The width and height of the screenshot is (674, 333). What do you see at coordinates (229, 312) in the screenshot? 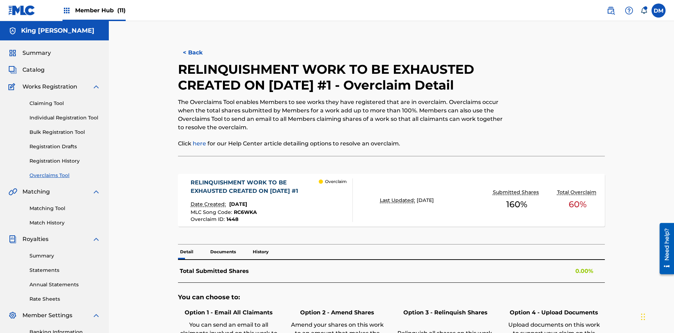
I see `h6: Option 1 - Email All Claimants` at bounding box center [229, 312].